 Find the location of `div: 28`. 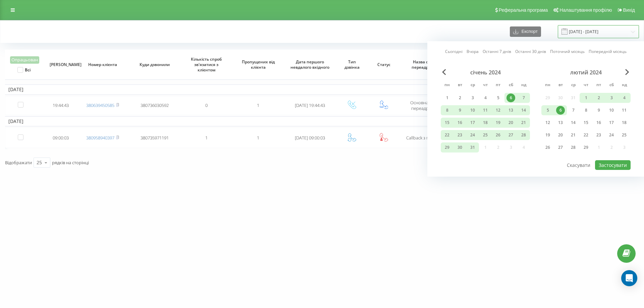

div: 28 is located at coordinates (574, 148).